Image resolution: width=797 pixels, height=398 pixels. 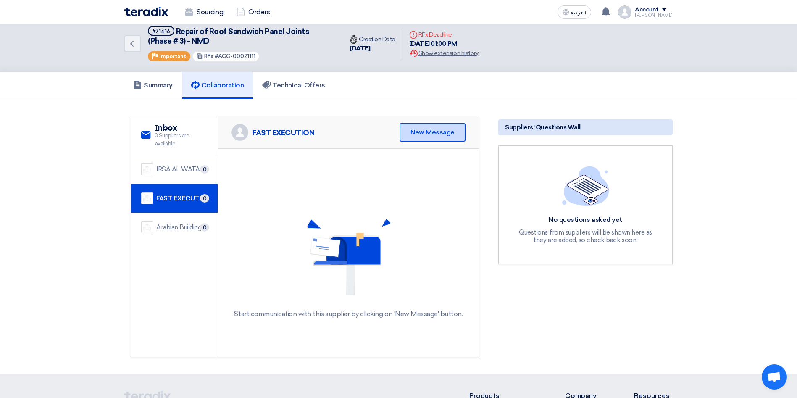 I want to click on span: العربية, so click(x=578, y=13).